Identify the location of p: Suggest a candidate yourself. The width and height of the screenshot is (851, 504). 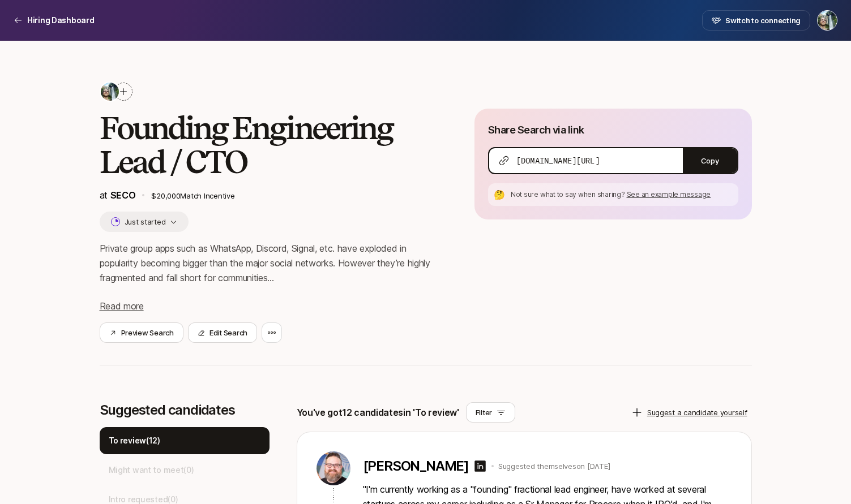
(697, 413).